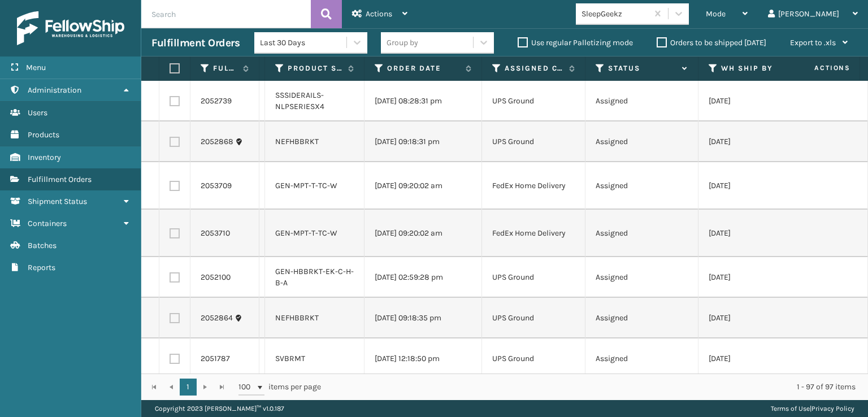  I want to click on span: Inventory, so click(44, 157).